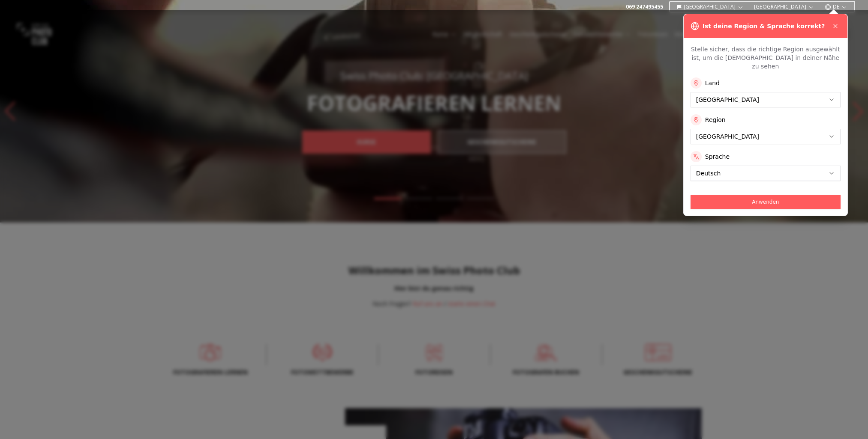 Image resolution: width=868 pixels, height=439 pixels. Describe the element at coordinates (713, 83) in the screenshot. I see `label: Land` at that location.